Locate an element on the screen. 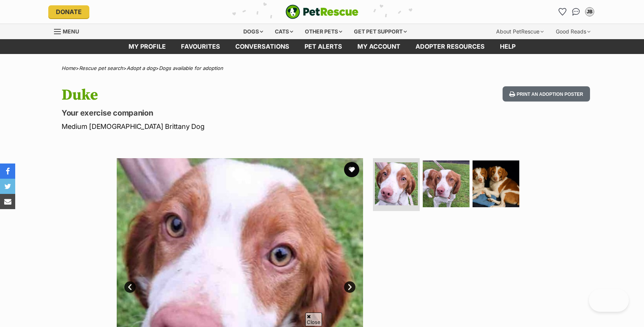 This screenshot has width=644, height=327. a: Donate is located at coordinates (69, 12).